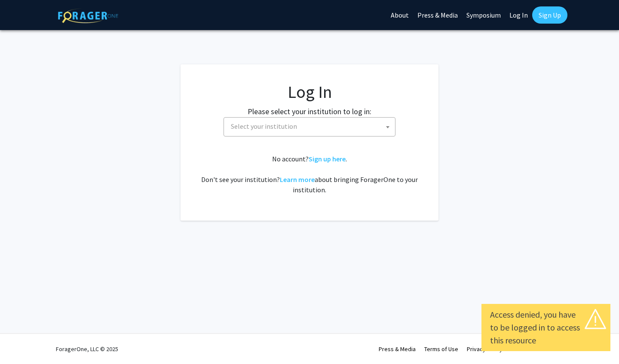  Describe the element at coordinates (297, 179) in the screenshot. I see `a: Learn more about bringing ForagerOne to your institution` at that location.